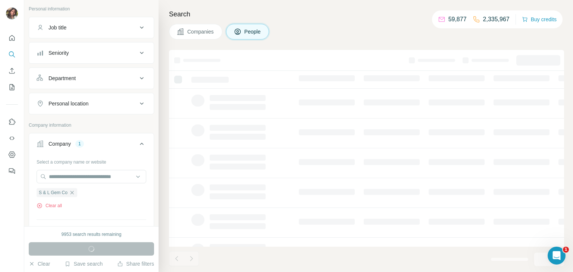  What do you see at coordinates (566, 250) in the screenshot?
I see `span: 1` at bounding box center [566, 250].